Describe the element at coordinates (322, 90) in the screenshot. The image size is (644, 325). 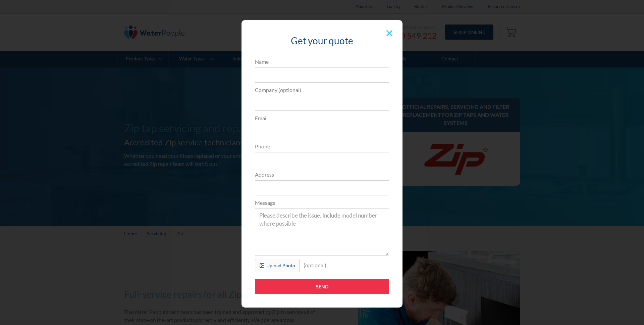
I see `label: Company (optional)` at that location.